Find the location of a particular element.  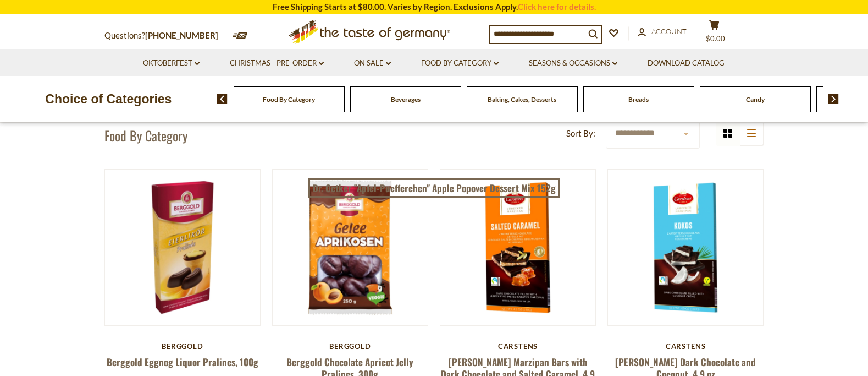

a: Christmas - PRE-ORDER is located at coordinates (277, 63).